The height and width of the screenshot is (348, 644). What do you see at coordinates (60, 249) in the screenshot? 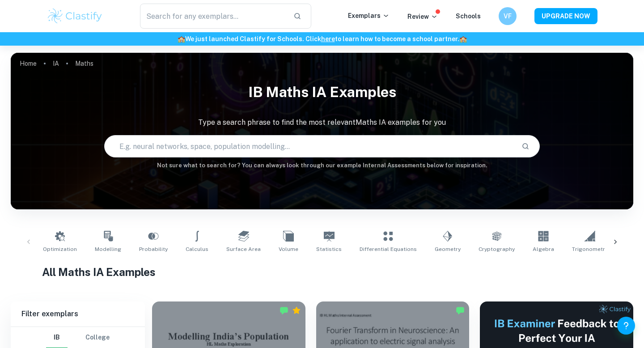
I see `span: Optimization` at bounding box center [60, 249].